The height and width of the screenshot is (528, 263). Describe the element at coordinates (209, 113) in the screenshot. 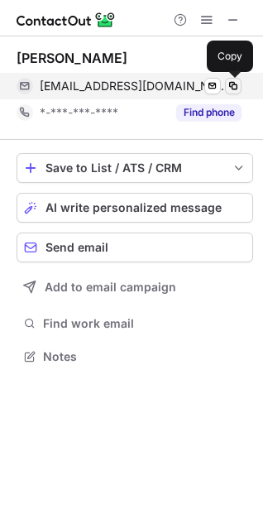

I see `button: Reveal Button` at that location.